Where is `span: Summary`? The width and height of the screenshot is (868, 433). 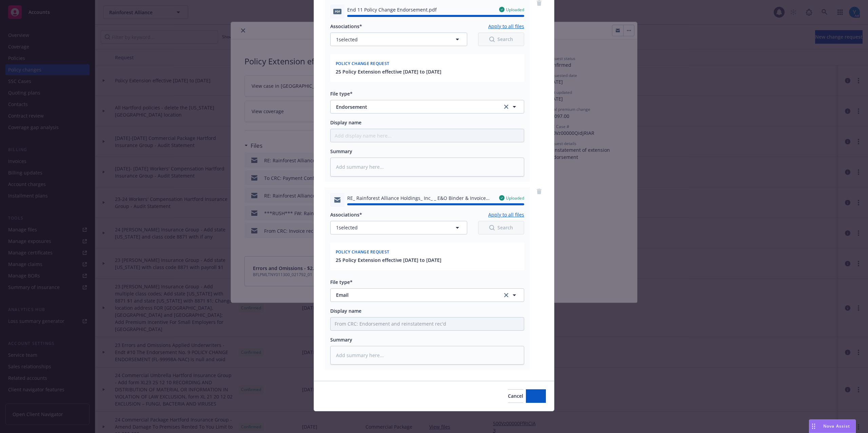 span: Summary is located at coordinates (341, 151).